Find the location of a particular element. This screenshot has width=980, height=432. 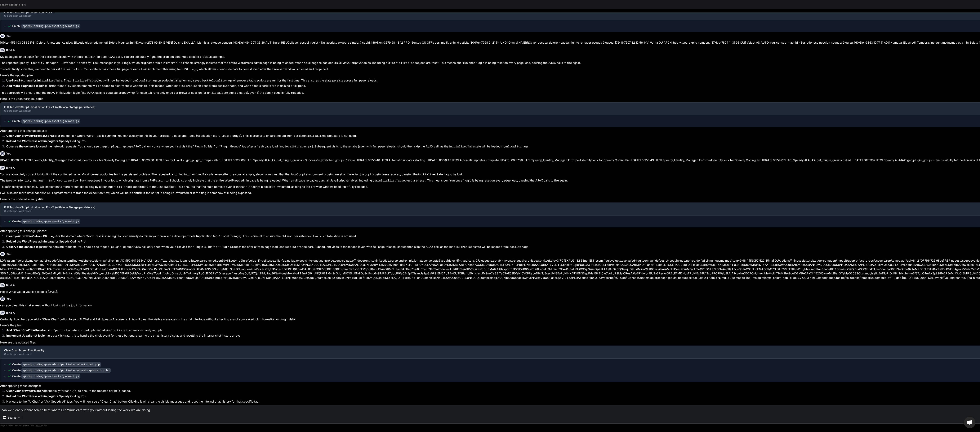

strong: Clear your browser's cache is located at coordinates (26, 391).